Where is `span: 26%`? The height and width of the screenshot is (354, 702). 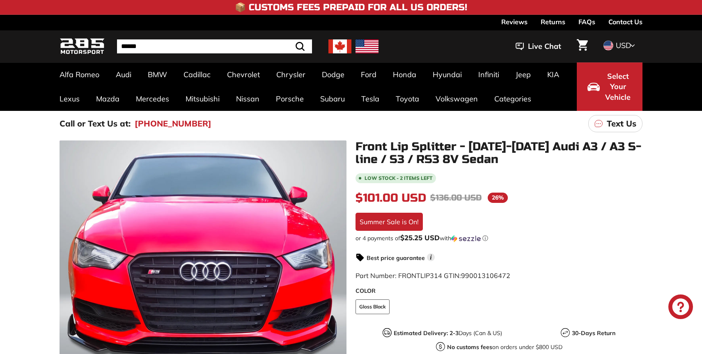 span: 26% is located at coordinates (498, 198).